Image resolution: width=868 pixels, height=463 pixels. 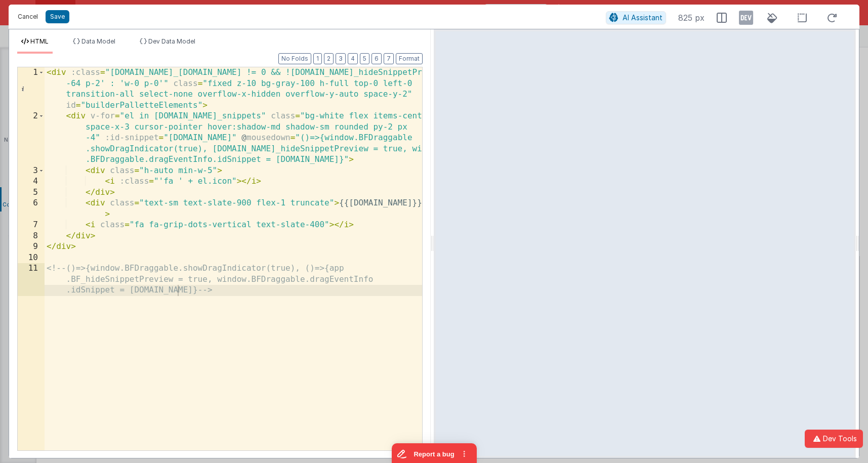 I want to click on div: 2, so click(x=31, y=138).